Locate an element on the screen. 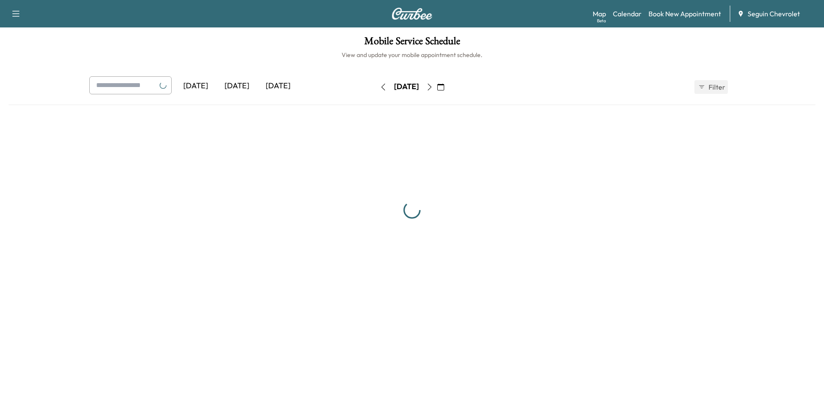 This screenshot has width=824, height=394. button: Filter is located at coordinates (711, 87).